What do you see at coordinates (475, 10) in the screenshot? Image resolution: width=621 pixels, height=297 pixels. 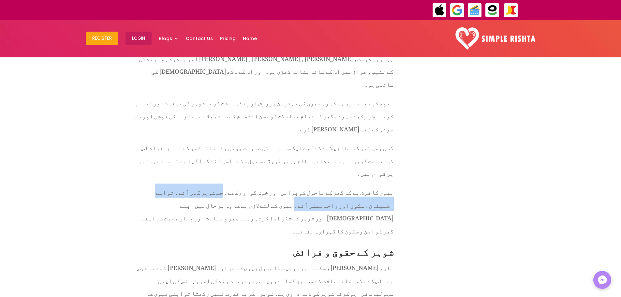 I see `img: Credit Cards` at bounding box center [475, 10].